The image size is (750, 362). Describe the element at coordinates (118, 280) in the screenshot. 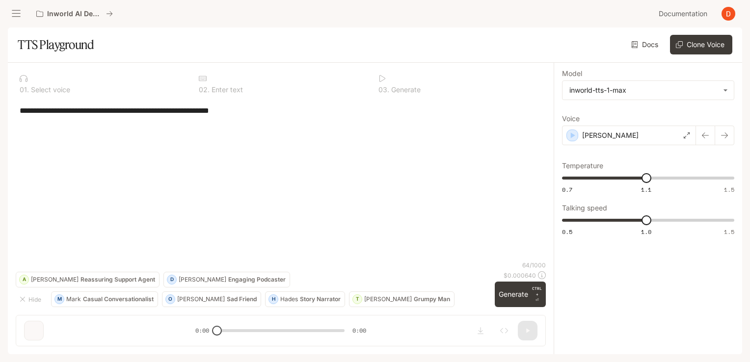

I see `p: Reassuring Support Agent` at that location.